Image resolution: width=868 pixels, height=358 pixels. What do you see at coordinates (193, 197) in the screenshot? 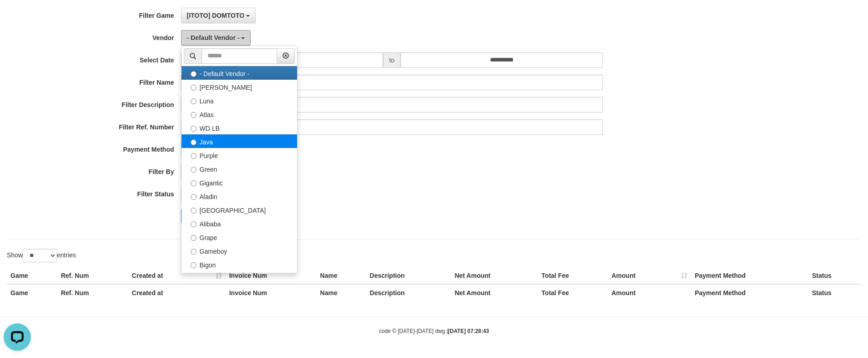
I see `input: Aladin` at bounding box center [193, 197].